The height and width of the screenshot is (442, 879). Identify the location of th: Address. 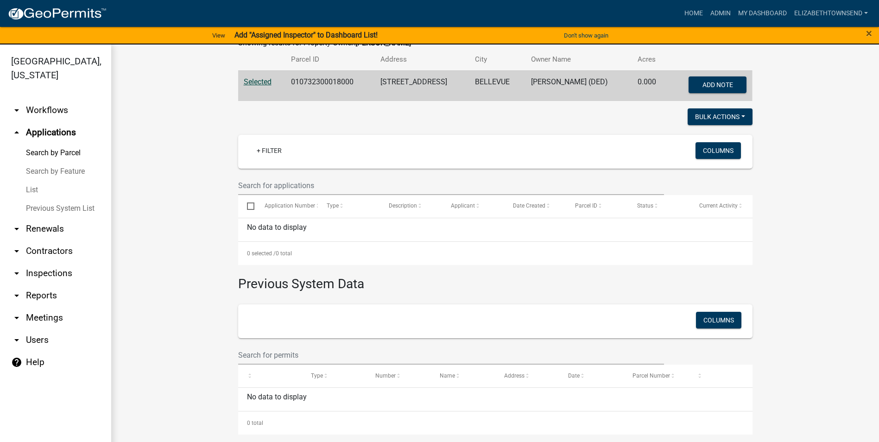
(422, 59).